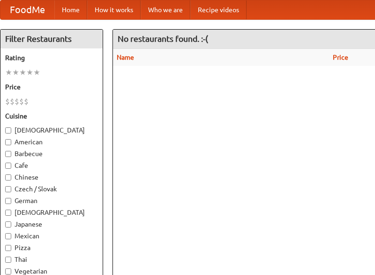 This screenshot has width=375, height=275. What do you see at coordinates (8, 200) in the screenshot?
I see `input: German` at bounding box center [8, 200].